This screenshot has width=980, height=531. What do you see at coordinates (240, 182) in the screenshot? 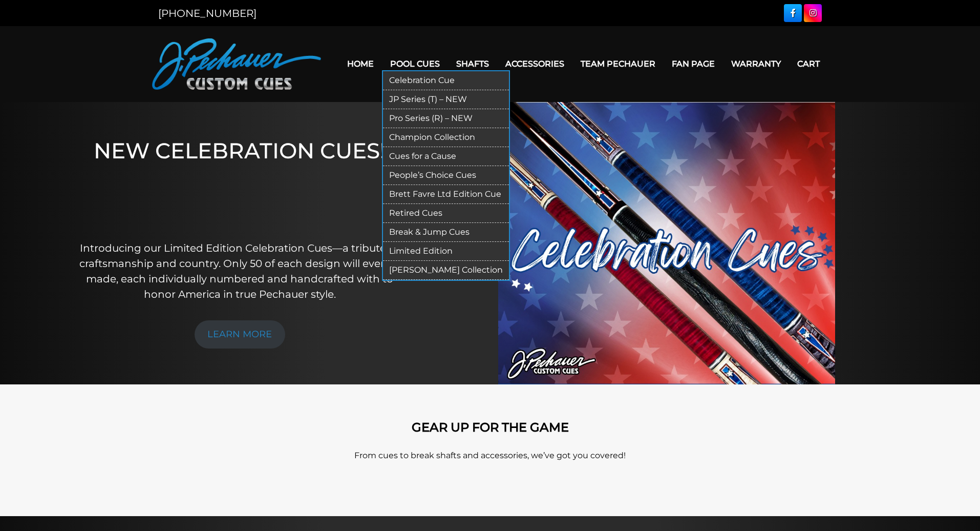
I see `h1: NEW CELEBRATION CUES!` at bounding box center [240, 182].